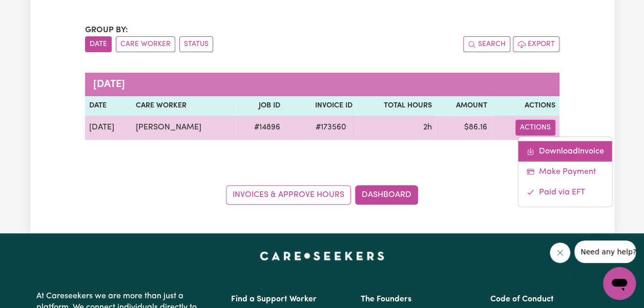 The width and height of the screenshot is (644, 308). Describe the element at coordinates (536, 44) in the screenshot. I see `button: Export` at that location.